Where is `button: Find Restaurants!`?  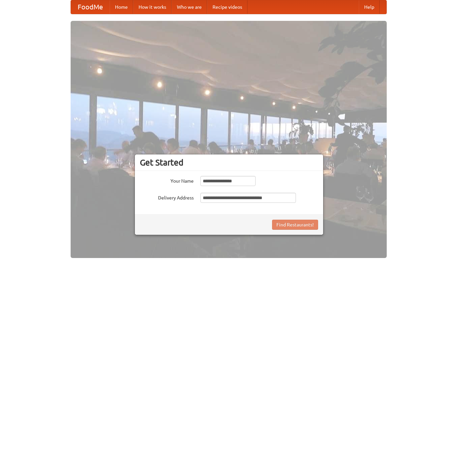
button: Find Restaurants! is located at coordinates (295, 225).